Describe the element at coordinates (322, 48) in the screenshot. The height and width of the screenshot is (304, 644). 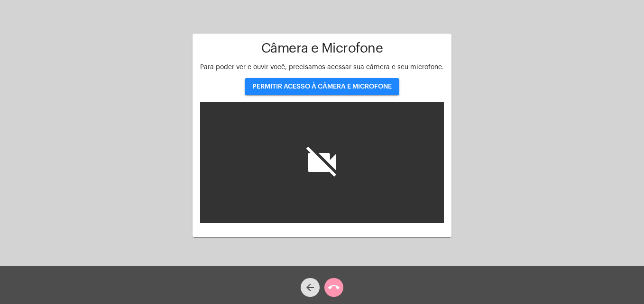
I see `h1: Câmera e Microfone` at that location.